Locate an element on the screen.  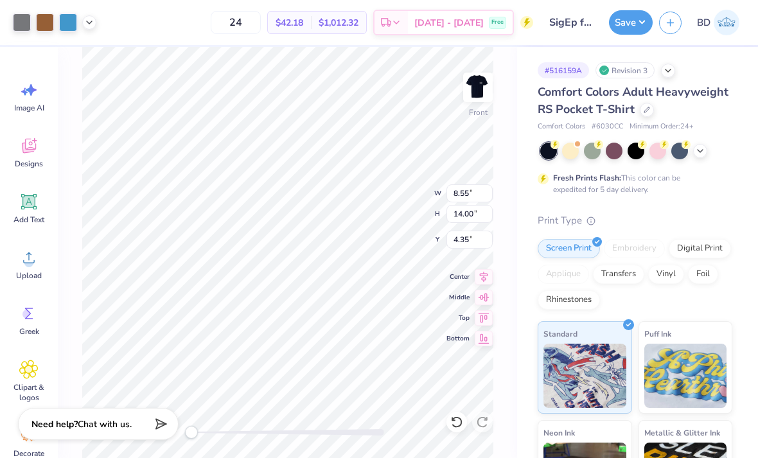
span: Designs is located at coordinates (29, 164).